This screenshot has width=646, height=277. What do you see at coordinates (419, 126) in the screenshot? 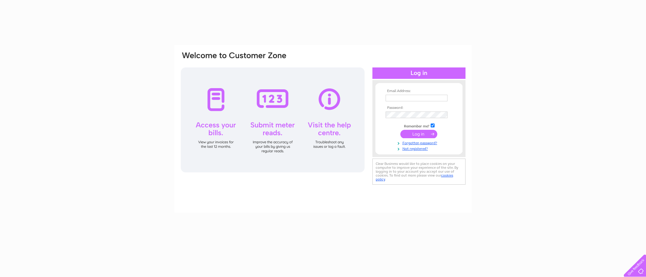
I see `td: Remember me?` at bounding box center [419, 126].